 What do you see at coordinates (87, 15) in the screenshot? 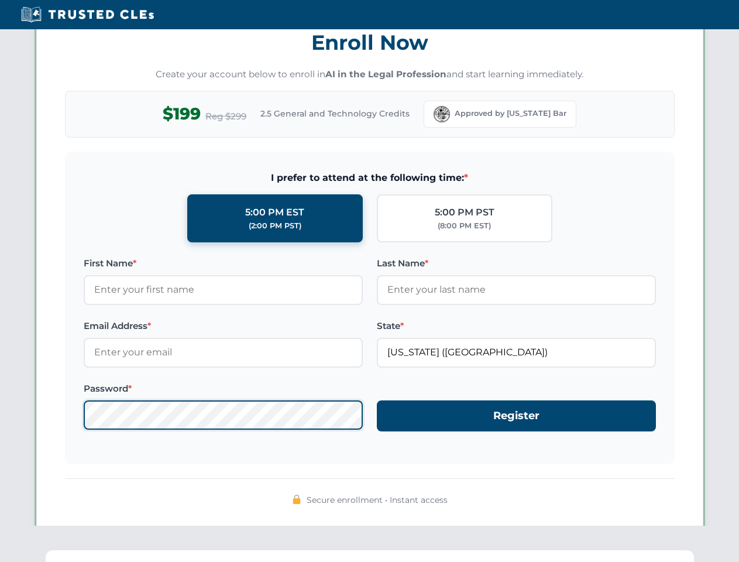
I see `img: Trusted CLEs` at bounding box center [87, 15].